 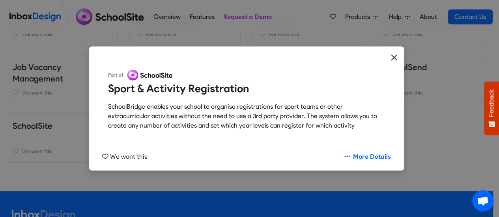 I want to click on span: Feedback, so click(x=492, y=103).